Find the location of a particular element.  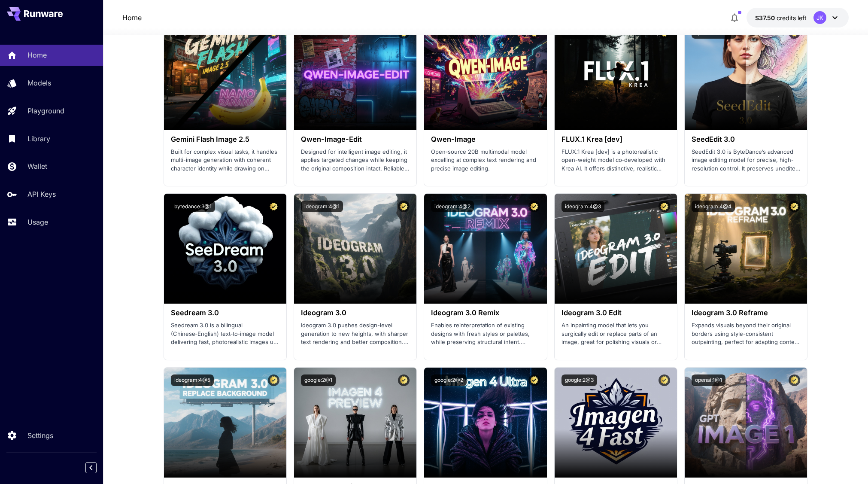

p: Settings is located at coordinates (40, 436).